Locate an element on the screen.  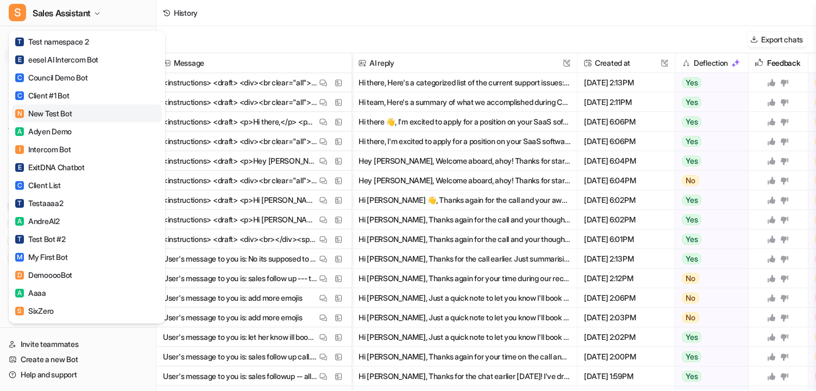
div: Adyen Demo is located at coordinates (43, 131).